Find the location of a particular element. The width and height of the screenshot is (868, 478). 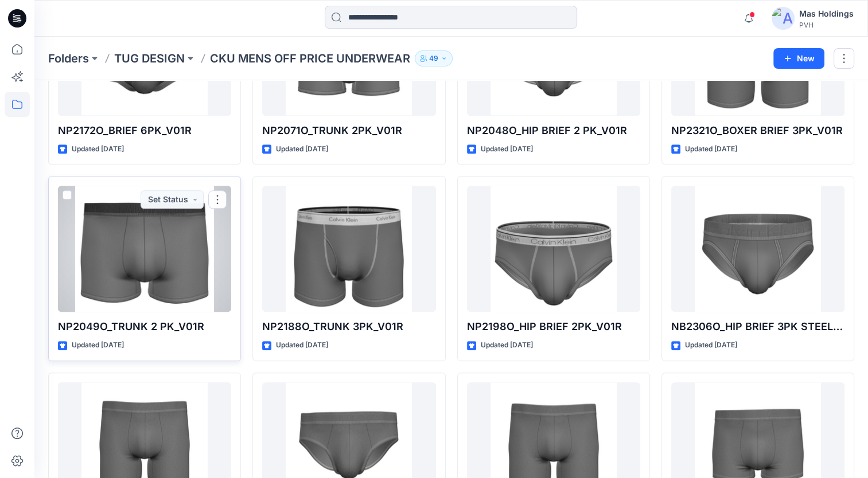

p: NP2049O_TRUNK 2 PK_V01R is located at coordinates (144, 327).